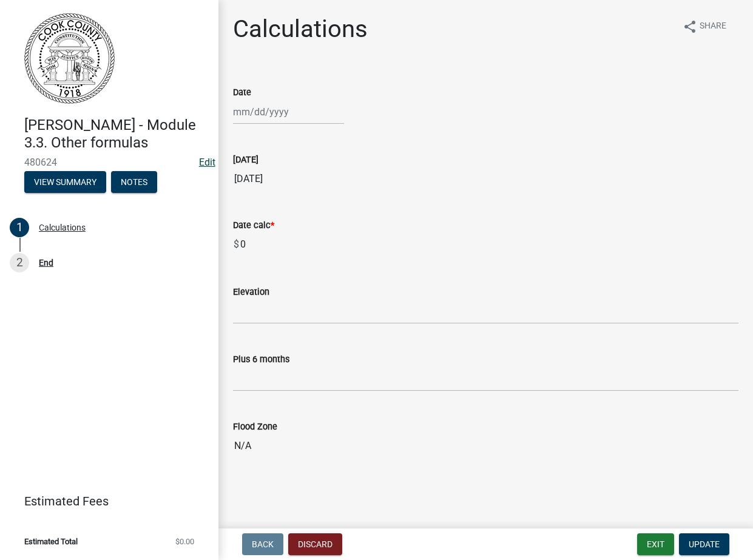 This screenshot has height=560, width=753. I want to click on wm-modal-confirm: Notes, so click(134, 182).